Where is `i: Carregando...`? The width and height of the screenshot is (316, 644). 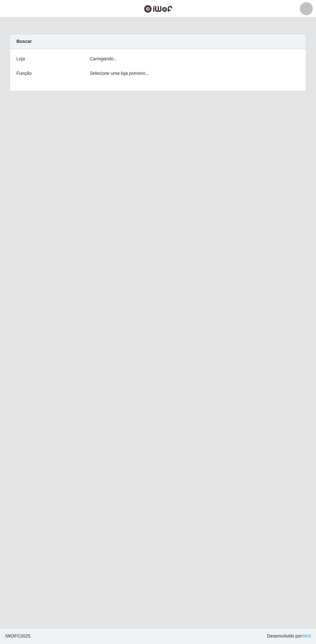
i: Carregando... is located at coordinates (104, 59).